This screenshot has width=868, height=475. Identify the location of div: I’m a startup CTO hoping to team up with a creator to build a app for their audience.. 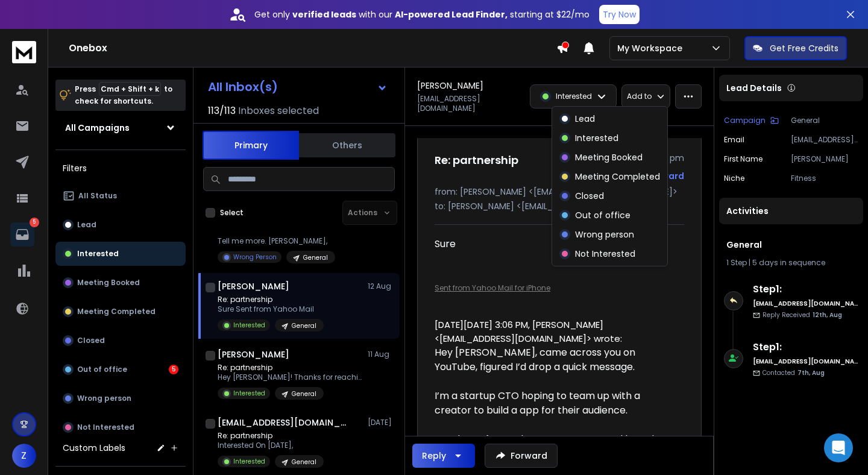
(555, 404).